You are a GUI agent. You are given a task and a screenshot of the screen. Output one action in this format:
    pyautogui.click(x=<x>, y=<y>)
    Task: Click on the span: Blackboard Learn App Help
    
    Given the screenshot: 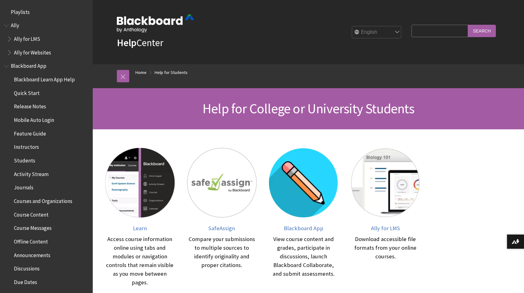 What is the action you would take?
    pyautogui.click(x=44, y=78)
    